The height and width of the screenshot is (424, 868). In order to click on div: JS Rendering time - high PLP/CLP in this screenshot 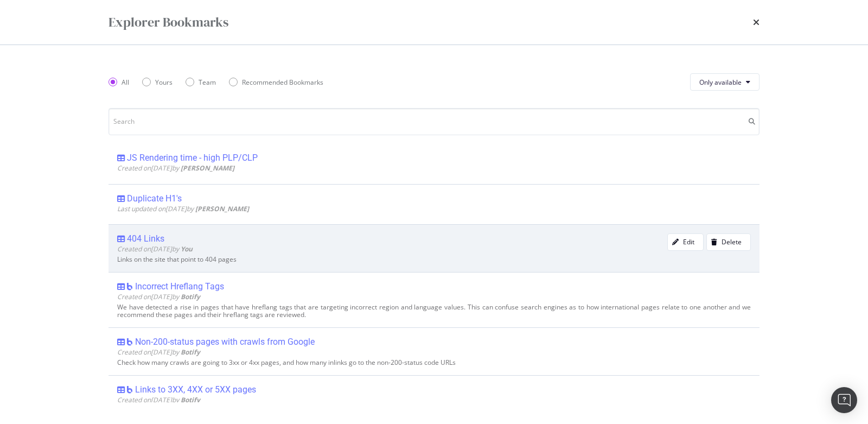, I will do `click(192, 158)`.